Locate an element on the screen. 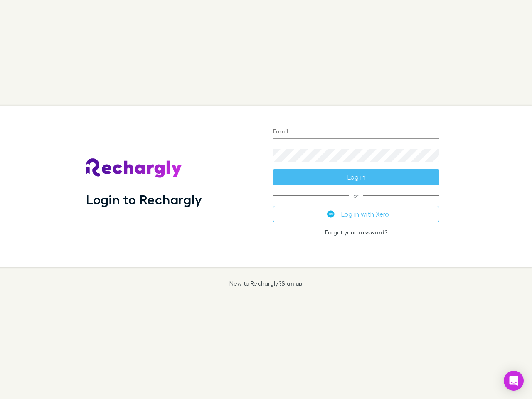  div: Open Intercom Messenger is located at coordinates (514, 381).